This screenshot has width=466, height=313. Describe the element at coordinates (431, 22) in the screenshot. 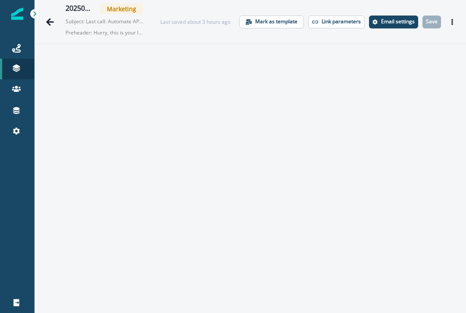

I see `button: Save` at that location.